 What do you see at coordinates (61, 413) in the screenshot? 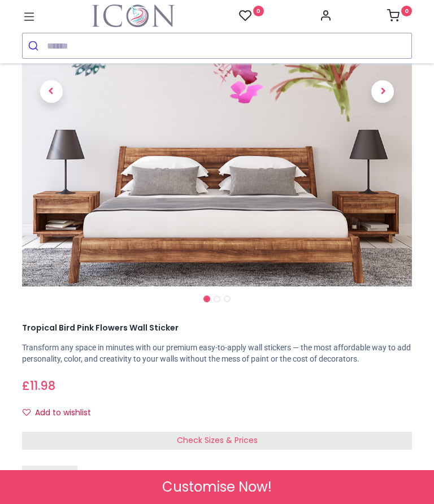
I see `button: Add to wishlistAdd to wishlist` at bounding box center [61, 413].